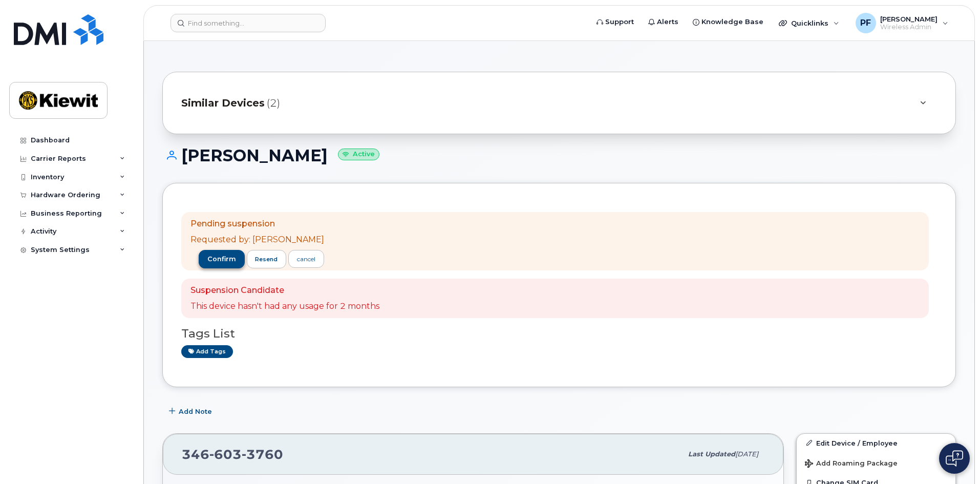 The height and width of the screenshot is (484, 980). What do you see at coordinates (876, 443) in the screenshot?
I see `a: Edit Device / Employee` at bounding box center [876, 443].